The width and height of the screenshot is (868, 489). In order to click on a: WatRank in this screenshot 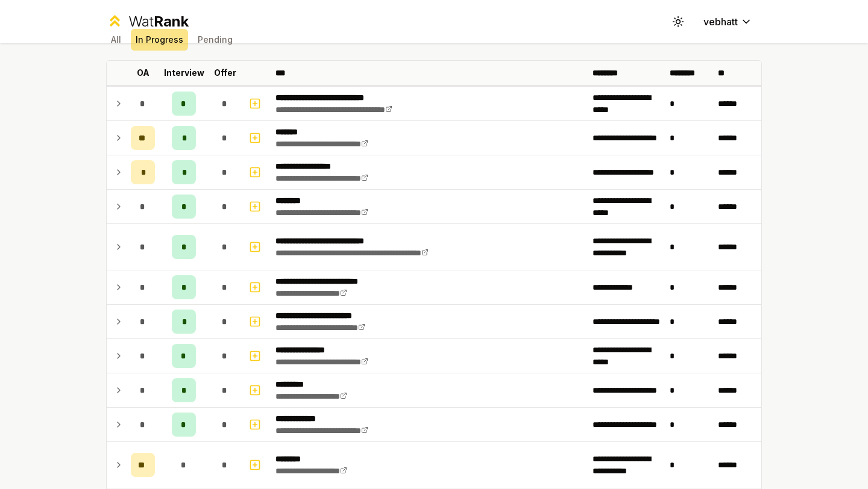, I will do `click(147, 22)`.